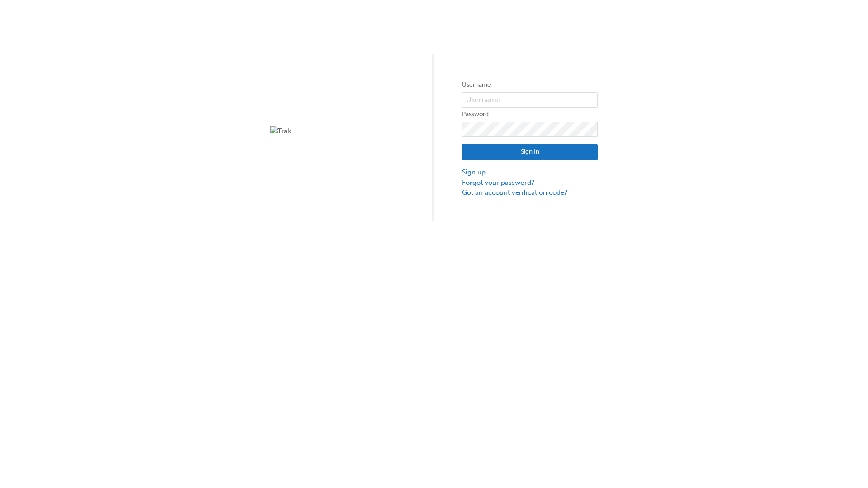  Describe the element at coordinates (530, 85) in the screenshot. I see `label: Username` at that location.